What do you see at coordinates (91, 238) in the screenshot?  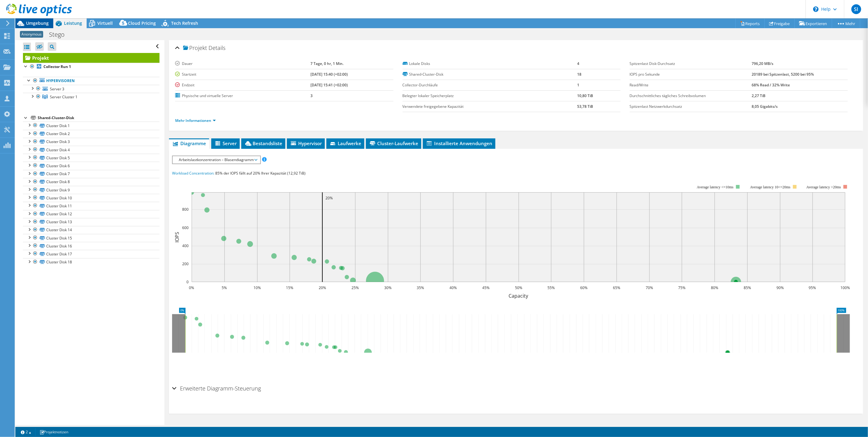 I see `a: Cluster Disk 15` at bounding box center [91, 238].